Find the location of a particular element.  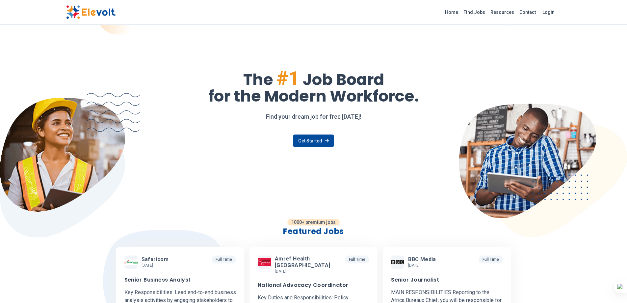

span: Safaricom is located at coordinates (155, 259).